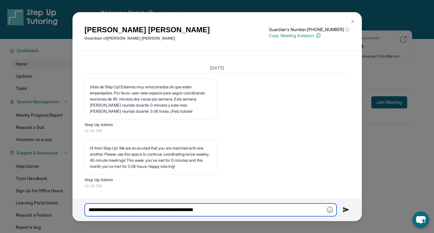 The width and height of the screenshot is (434, 233). What do you see at coordinates (151, 157) in the screenshot?
I see `p: Hi from Step Up! We are so excited that you are matched with one another. Please use this space t...` at bounding box center [151, 157].